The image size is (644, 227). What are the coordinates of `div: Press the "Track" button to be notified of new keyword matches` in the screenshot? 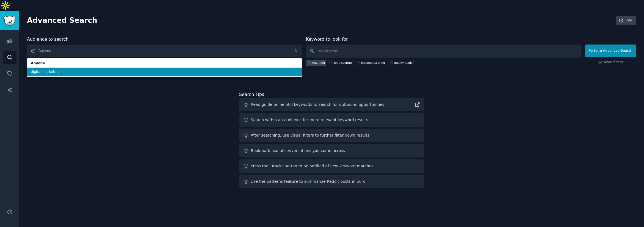 It's located at (312, 166).